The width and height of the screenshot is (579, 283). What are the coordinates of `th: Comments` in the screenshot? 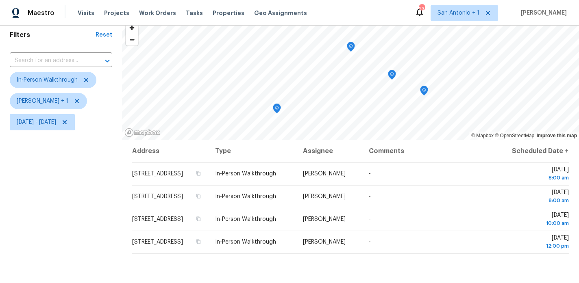 It's located at (428, 151).